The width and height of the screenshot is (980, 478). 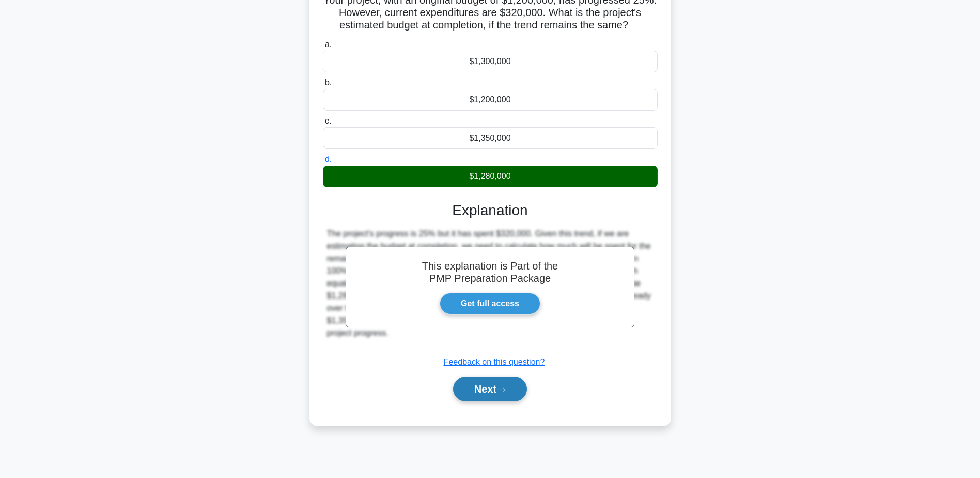 What do you see at coordinates (490, 100) in the screenshot?
I see `div: $1,200,000` at bounding box center [490, 100].